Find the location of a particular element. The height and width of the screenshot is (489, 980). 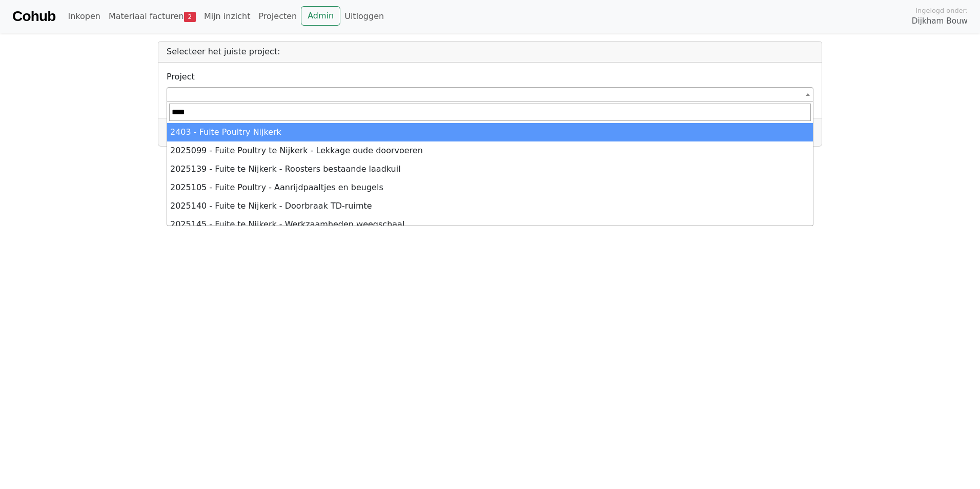

a: Mijn inzicht is located at coordinates (227, 16).